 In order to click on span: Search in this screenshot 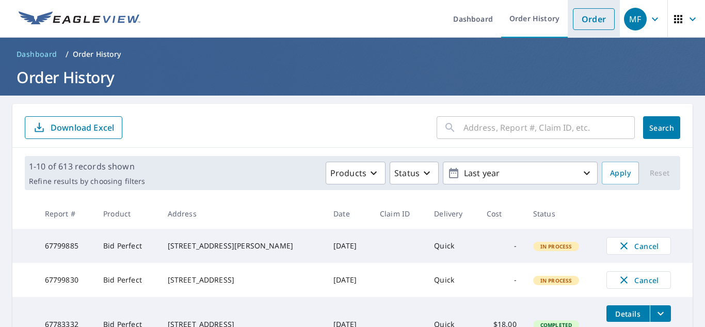, I will do `click(661, 127)`.